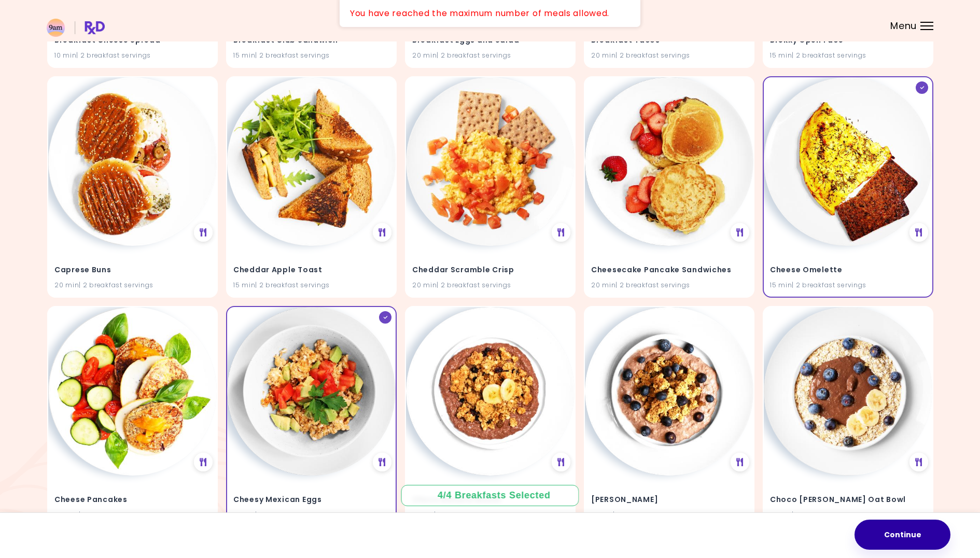 This screenshot has width=980, height=558. What do you see at coordinates (490, 496) in the screenshot?
I see `div: 4 / 4 Breakfasts Selected` at bounding box center [490, 496].